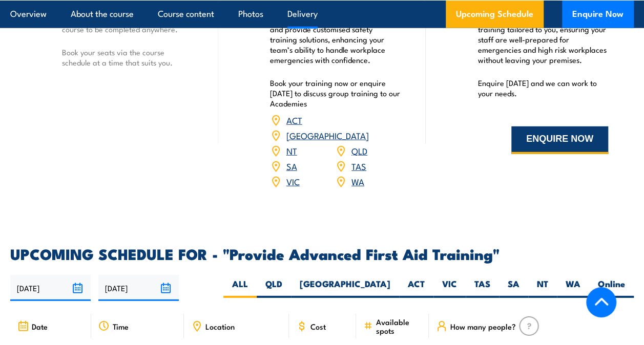  I want to click on label: ACT, so click(416, 288).